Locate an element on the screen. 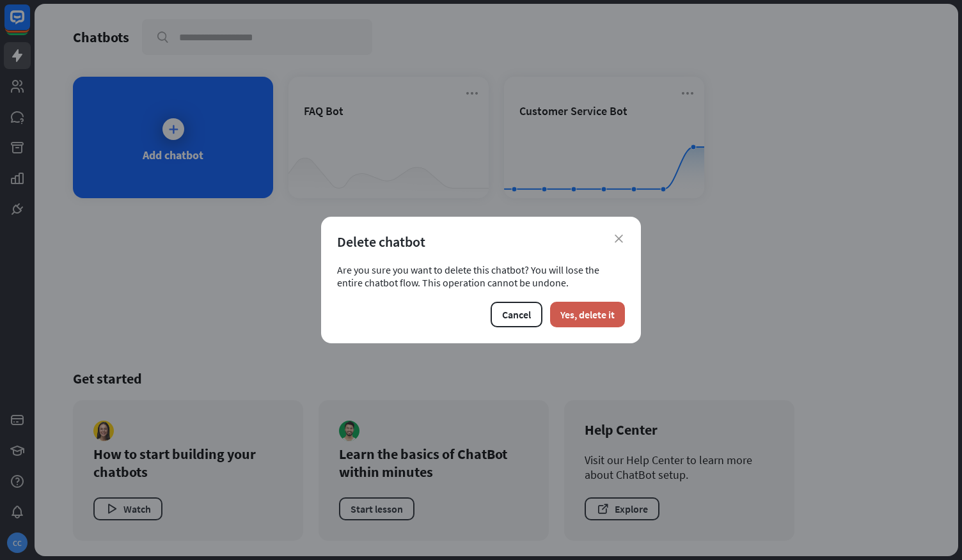 The image size is (962, 560). i: close is located at coordinates (619, 239).